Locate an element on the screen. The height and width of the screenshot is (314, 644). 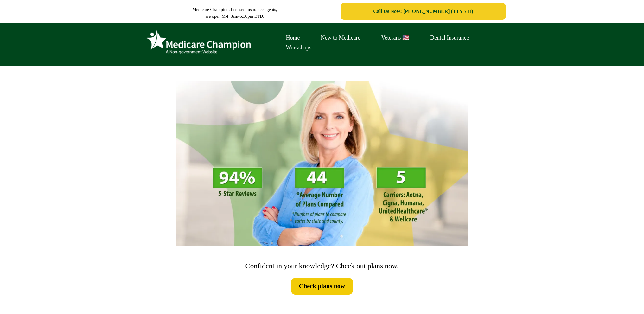
a: Check plans now is located at coordinates (322, 286).